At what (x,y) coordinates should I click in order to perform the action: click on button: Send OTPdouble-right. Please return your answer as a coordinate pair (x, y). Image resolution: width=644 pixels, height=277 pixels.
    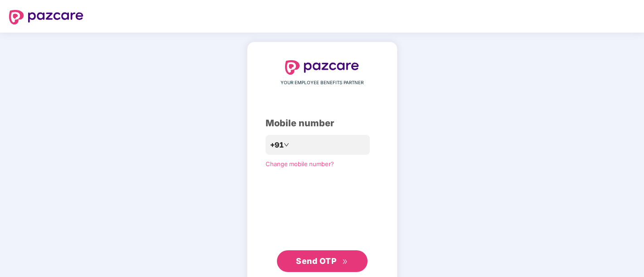
    Looking at the image, I should click on (322, 261).